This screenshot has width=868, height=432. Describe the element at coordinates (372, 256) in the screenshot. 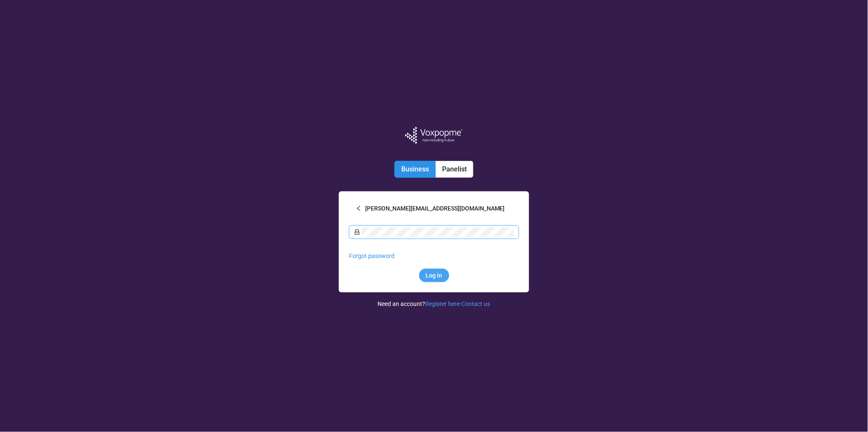

I see `a: Forgot password` at that location.